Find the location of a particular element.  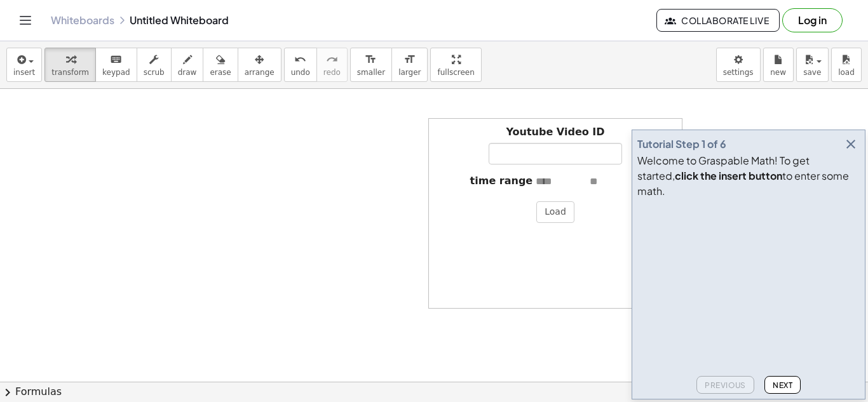

span: transform is located at coordinates (70, 72).